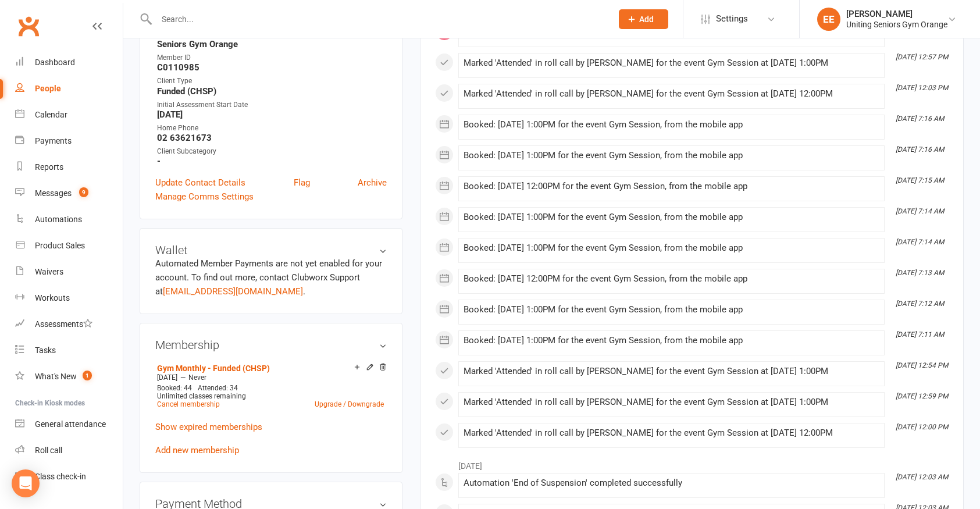 This screenshot has height=509, width=980. Describe the element at coordinates (302, 183) in the screenshot. I see `a: Flag` at that location.